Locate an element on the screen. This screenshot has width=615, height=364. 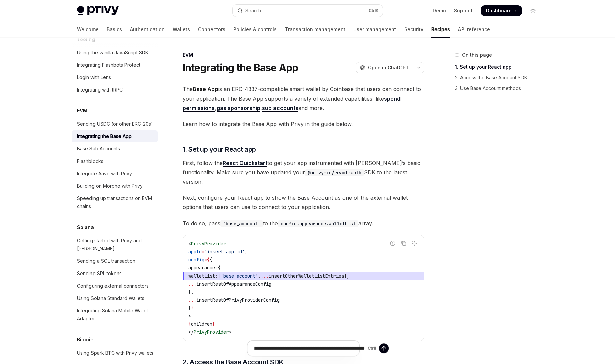
button: Ask AI is located at coordinates (414, 243).